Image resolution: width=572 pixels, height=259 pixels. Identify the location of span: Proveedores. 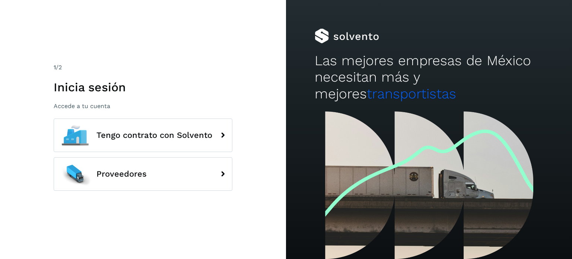
(121, 174).